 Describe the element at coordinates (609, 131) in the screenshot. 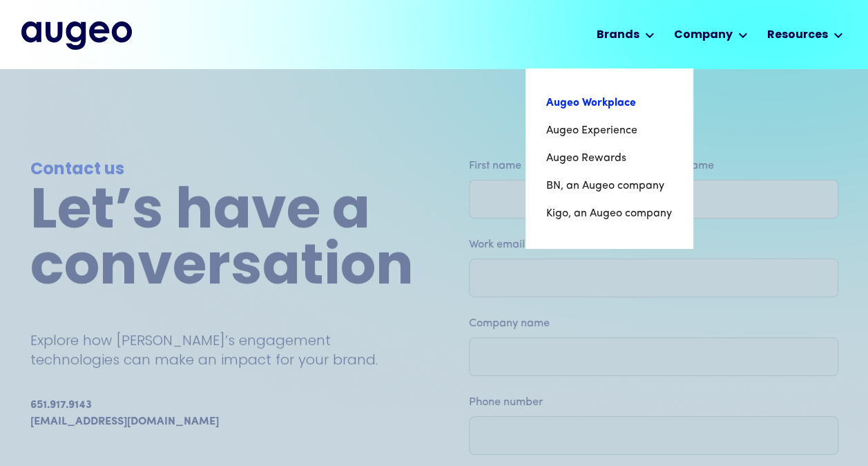

I see `a: Augeo Experience` at that location.